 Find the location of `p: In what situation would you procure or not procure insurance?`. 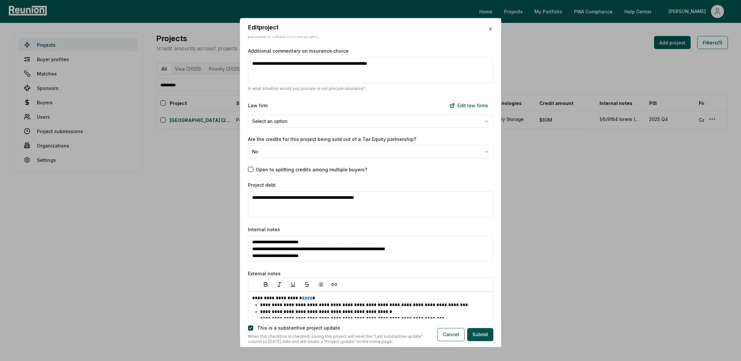

p: In what situation would you procure or not procure insurance? is located at coordinates (370, 88).